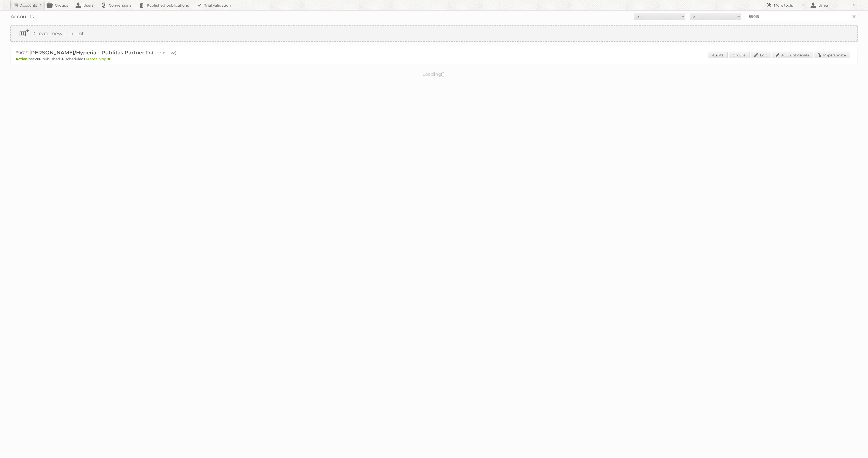 The image size is (868, 458). What do you see at coordinates (29, 5) in the screenshot?
I see `h2: Accounts` at bounding box center [29, 5].